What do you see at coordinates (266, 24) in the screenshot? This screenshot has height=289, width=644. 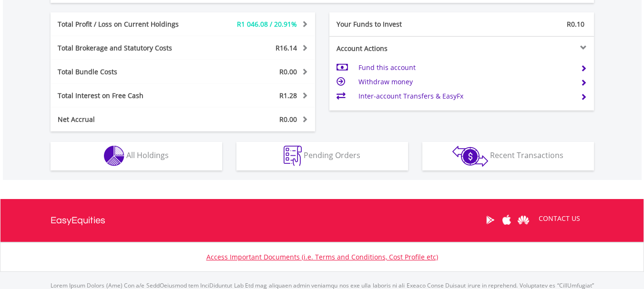 I see `span: R1 046.08 / 20.91%` at bounding box center [266, 24].